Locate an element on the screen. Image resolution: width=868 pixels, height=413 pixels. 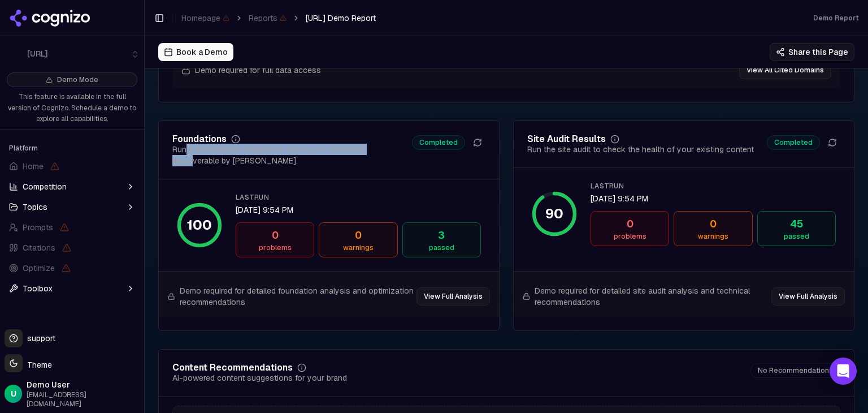
div: Platform is located at coordinates (72, 148).